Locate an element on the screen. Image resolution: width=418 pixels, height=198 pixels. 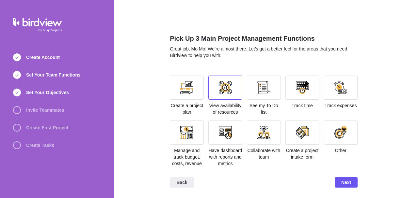
span: Create First Project is located at coordinates (47, 128).